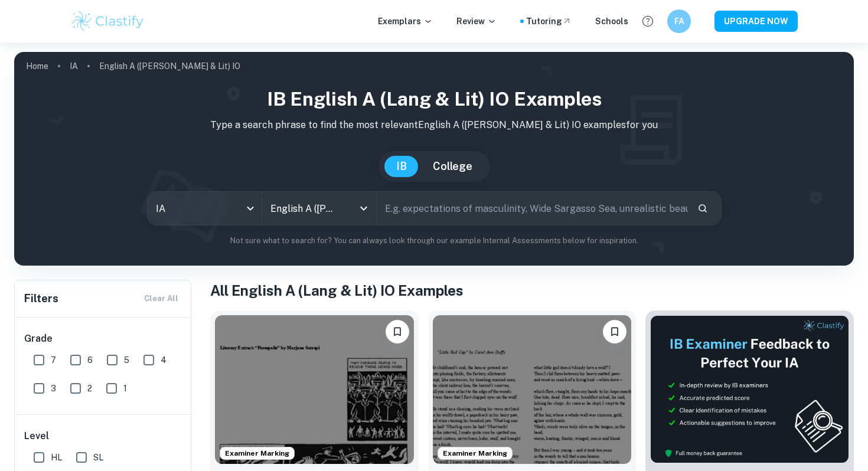  I want to click on button: IB, so click(401, 166).